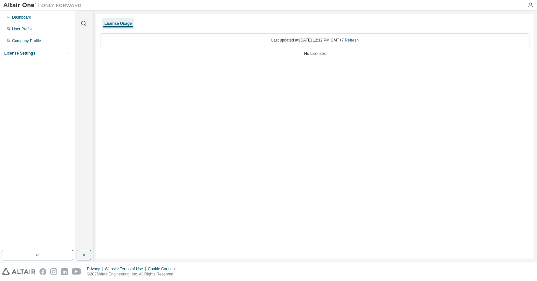  Describe the element at coordinates (44, 5) in the screenshot. I see `img: Altair One` at that location.